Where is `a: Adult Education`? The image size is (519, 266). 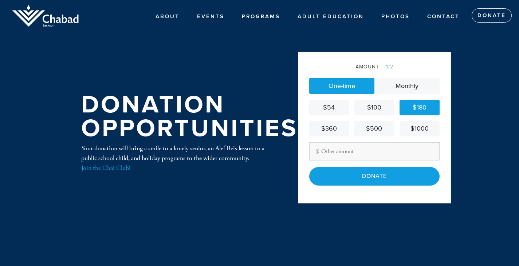
a: Adult Education is located at coordinates (331, 16).